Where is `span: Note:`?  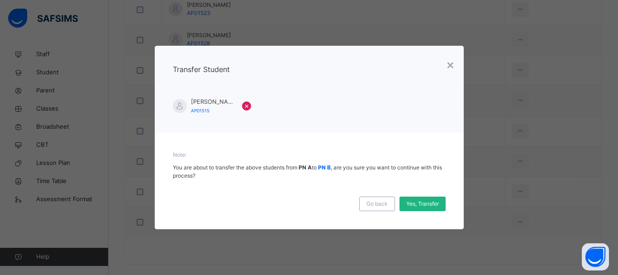 span: Note: is located at coordinates (309, 155).